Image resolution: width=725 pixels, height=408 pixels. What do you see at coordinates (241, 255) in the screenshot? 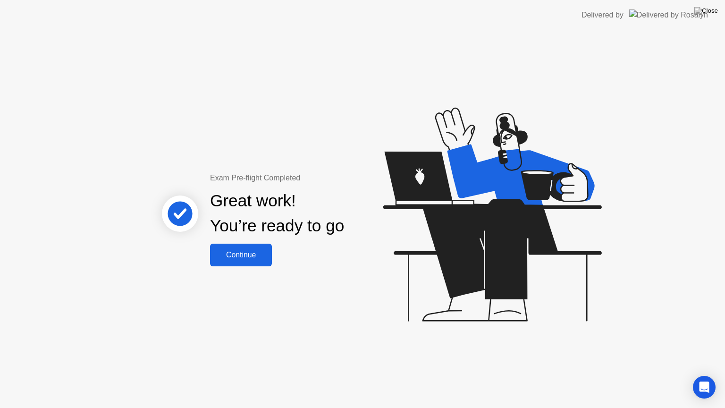
I see `button: Continue` at bounding box center [241, 255].